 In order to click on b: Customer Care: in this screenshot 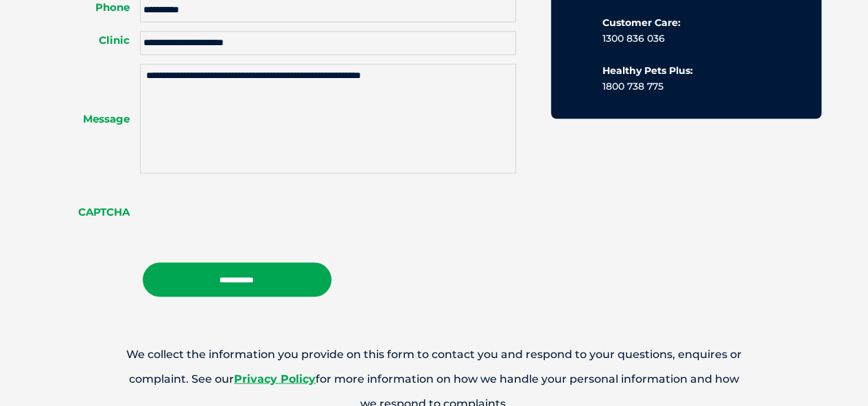, I will do `click(641, 22)`.